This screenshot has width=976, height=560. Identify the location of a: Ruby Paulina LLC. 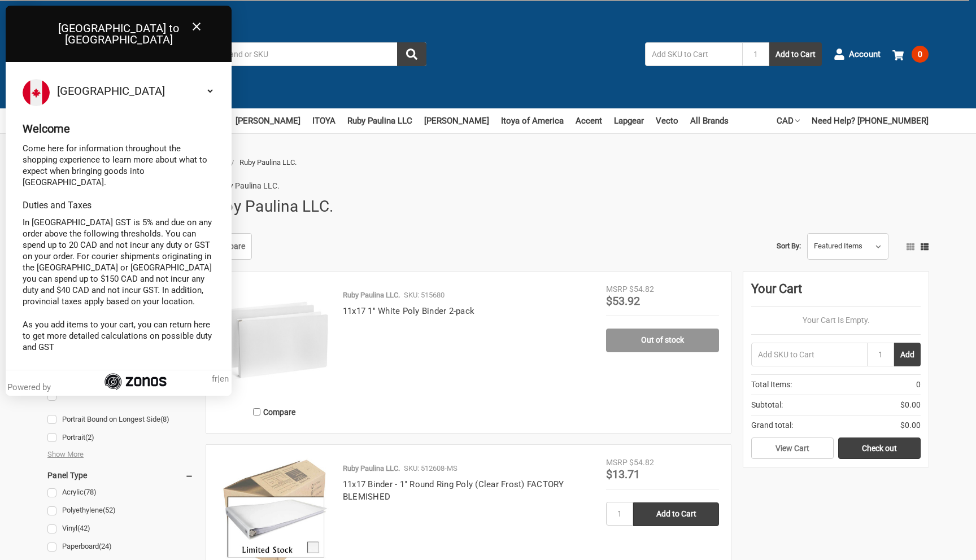
(380, 121).